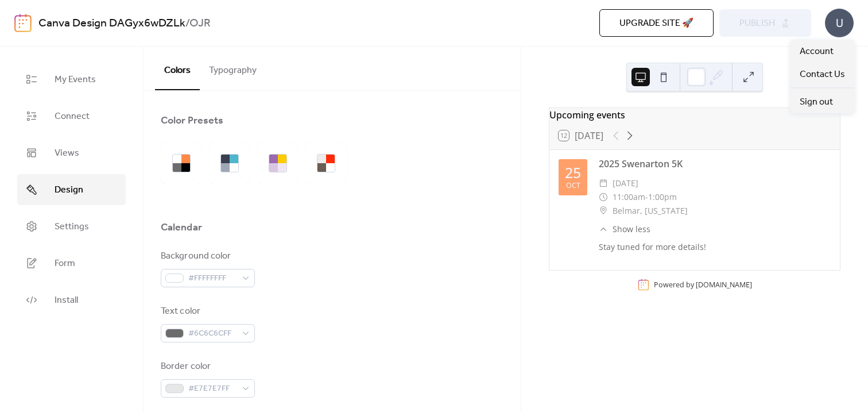 The image size is (868, 412). What do you see at coordinates (75, 80) in the screenshot?
I see `span: My Events` at bounding box center [75, 80].